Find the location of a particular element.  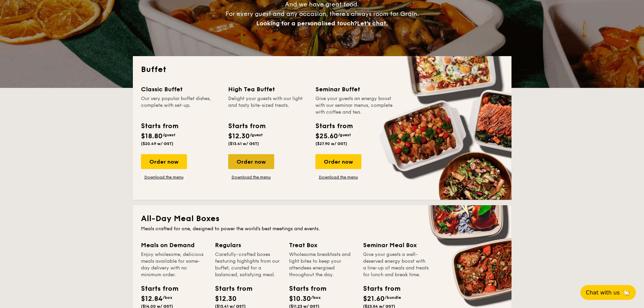

span: Let's chat. is located at coordinates (372, 23).